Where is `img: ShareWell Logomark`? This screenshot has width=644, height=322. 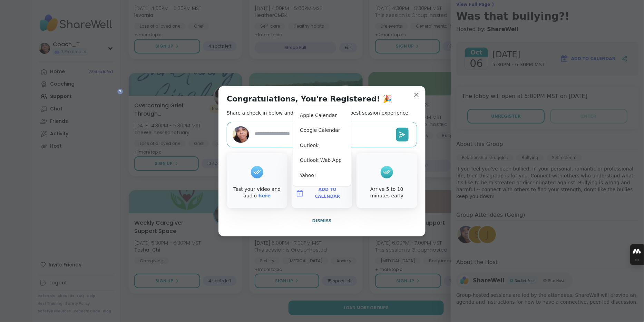
img: ShareWell Logomark is located at coordinates (300, 193).